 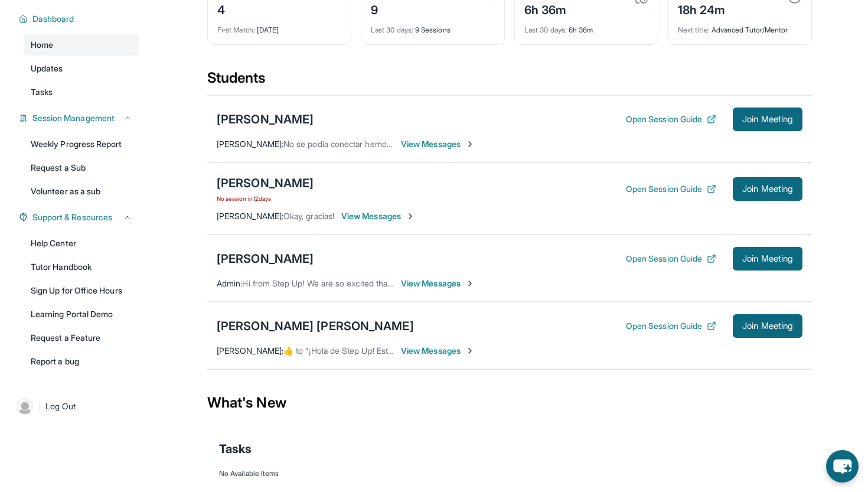 I want to click on a: Updates, so click(x=81, y=69).